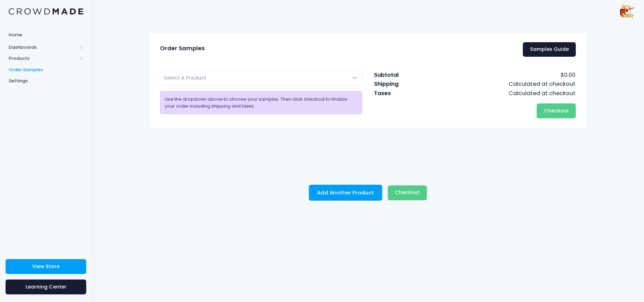  I want to click on div: Use the dropdown above to choose your samples. Then click checkout to finalize your order includi..., so click(261, 103).